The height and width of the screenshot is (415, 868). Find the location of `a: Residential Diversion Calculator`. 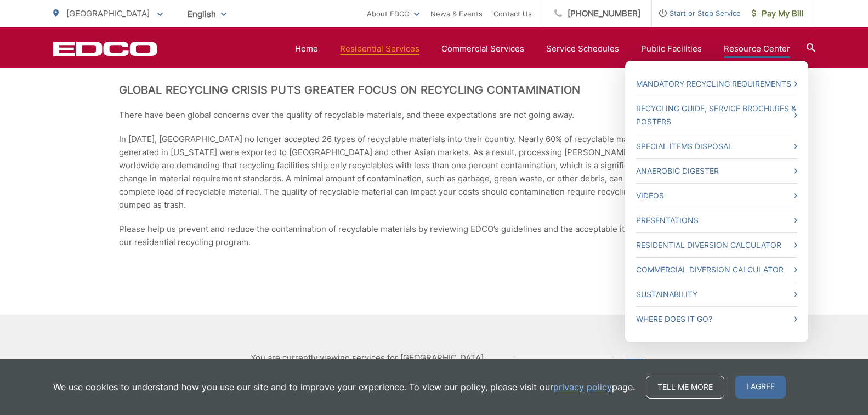

a: Residential Diversion Calculator is located at coordinates (717, 245).